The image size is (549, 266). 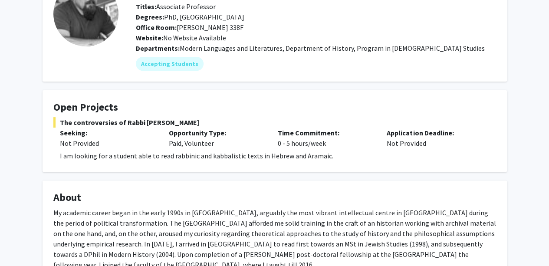 What do you see at coordinates (150, 17) in the screenshot?
I see `b: Degrees:` at bounding box center [150, 17].